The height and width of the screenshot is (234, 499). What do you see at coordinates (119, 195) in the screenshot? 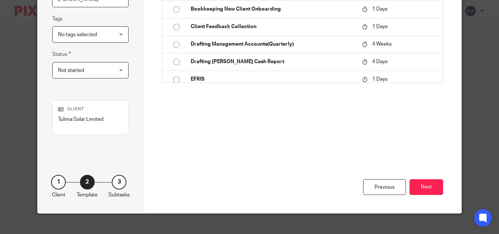
I see `p: Subtasks` at bounding box center [119, 195].